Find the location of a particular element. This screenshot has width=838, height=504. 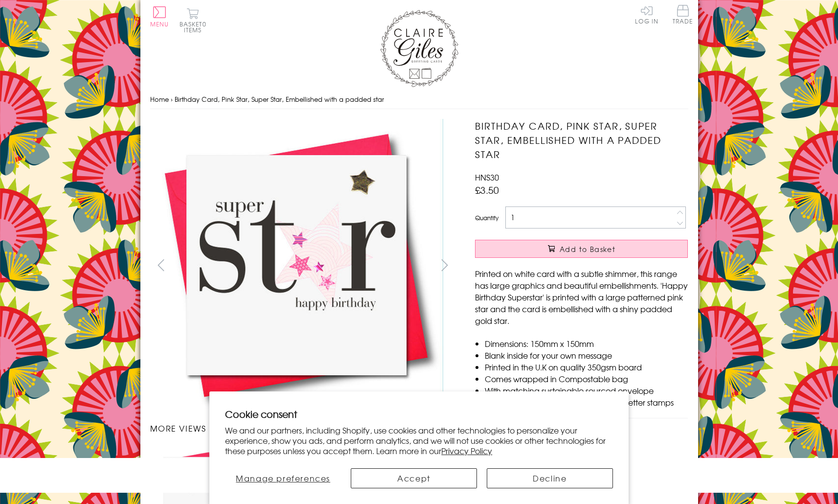

button: Manage preferences is located at coordinates (282, 477).